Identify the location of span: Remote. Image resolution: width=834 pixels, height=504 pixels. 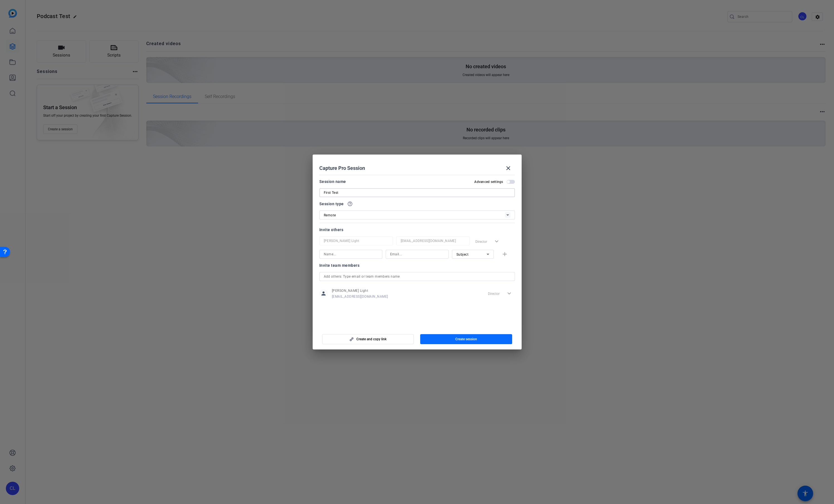
(330, 215).